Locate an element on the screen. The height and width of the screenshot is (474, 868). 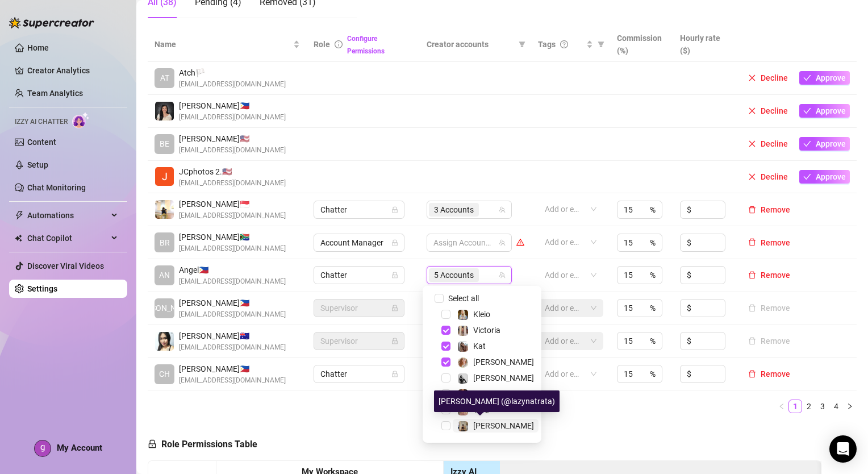
span: Angel 🇵🇭 is located at coordinates (232, 270).